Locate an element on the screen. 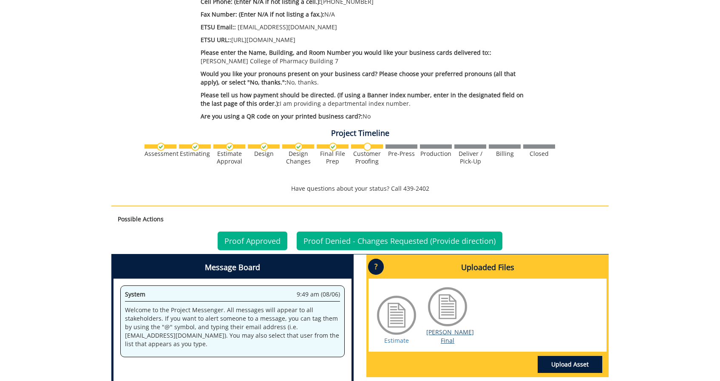 Image resolution: width=720 pixels, height=381 pixels. div: Deliver / Pick-Up is located at coordinates (470, 158).